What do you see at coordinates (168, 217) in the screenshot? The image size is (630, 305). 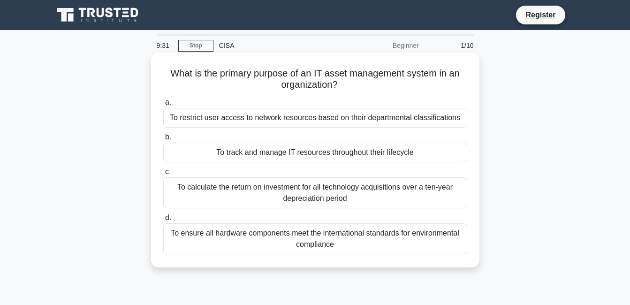 I see `span: d.` at bounding box center [168, 217].